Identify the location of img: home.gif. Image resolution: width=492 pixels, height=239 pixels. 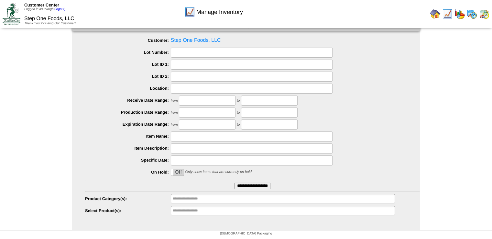
(435, 14).